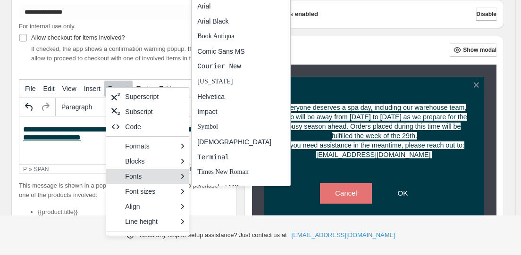  Describe the element at coordinates (49, 89) in the screenshot. I see `span: Edit` at that location.